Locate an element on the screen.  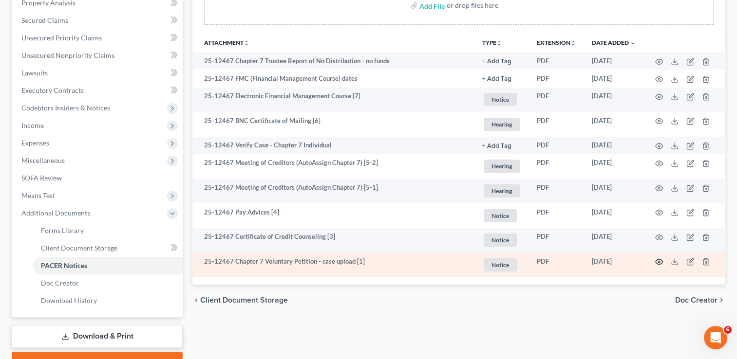
button: TYPEunfold_more is located at coordinates (492, 43).